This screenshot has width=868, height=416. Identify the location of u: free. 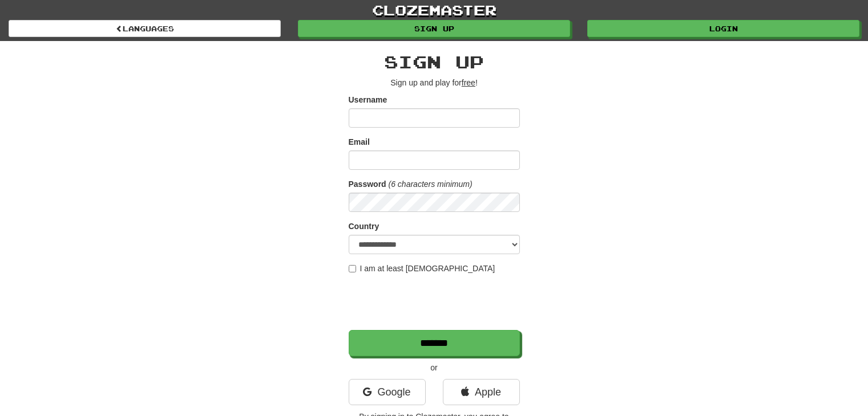
(468, 82).